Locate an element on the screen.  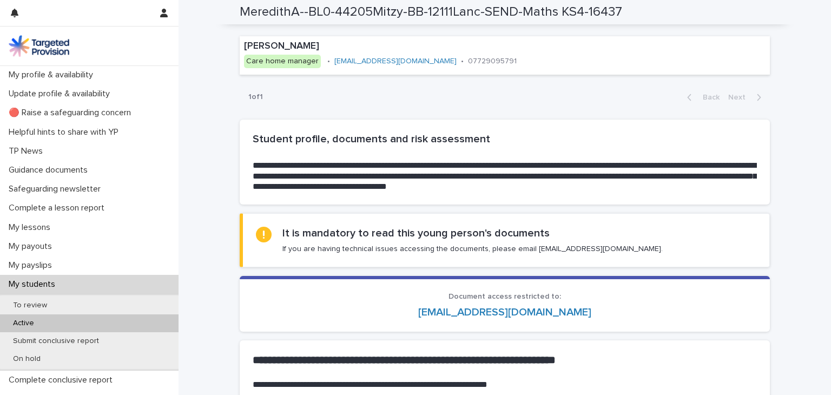
p: Helpful hints to share with YP is located at coordinates (65, 132).